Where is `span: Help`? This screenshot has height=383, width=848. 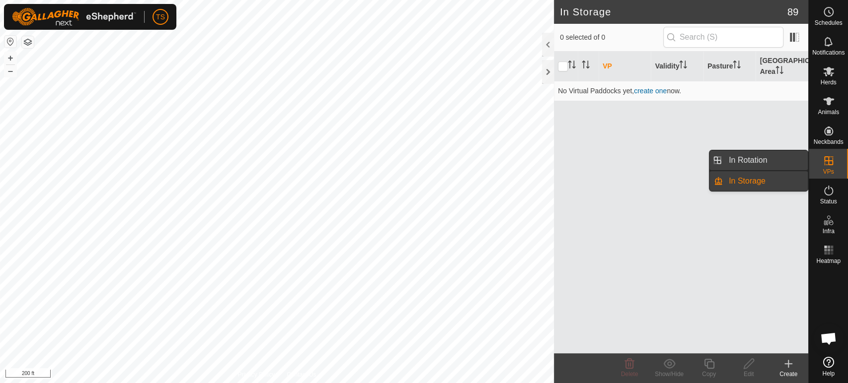
span: Help is located at coordinates (828, 374).